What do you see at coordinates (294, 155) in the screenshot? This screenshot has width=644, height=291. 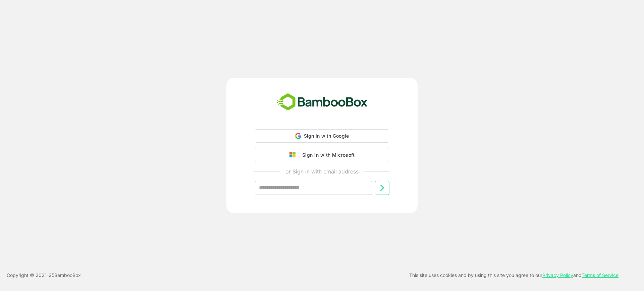 I see `img: google` at bounding box center [294, 155].